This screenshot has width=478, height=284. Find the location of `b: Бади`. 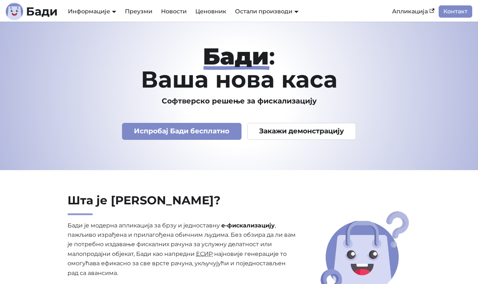

b: Бади is located at coordinates (42, 12).